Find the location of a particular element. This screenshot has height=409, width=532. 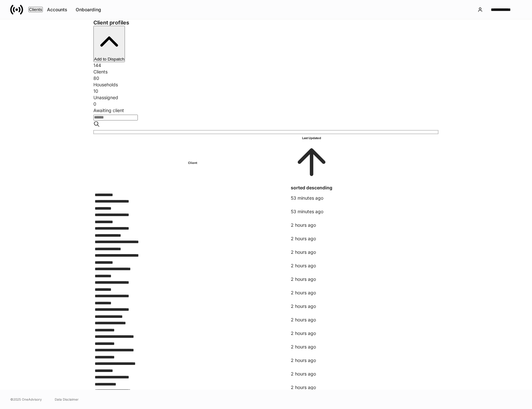

div: Accounts is located at coordinates (57, 10).